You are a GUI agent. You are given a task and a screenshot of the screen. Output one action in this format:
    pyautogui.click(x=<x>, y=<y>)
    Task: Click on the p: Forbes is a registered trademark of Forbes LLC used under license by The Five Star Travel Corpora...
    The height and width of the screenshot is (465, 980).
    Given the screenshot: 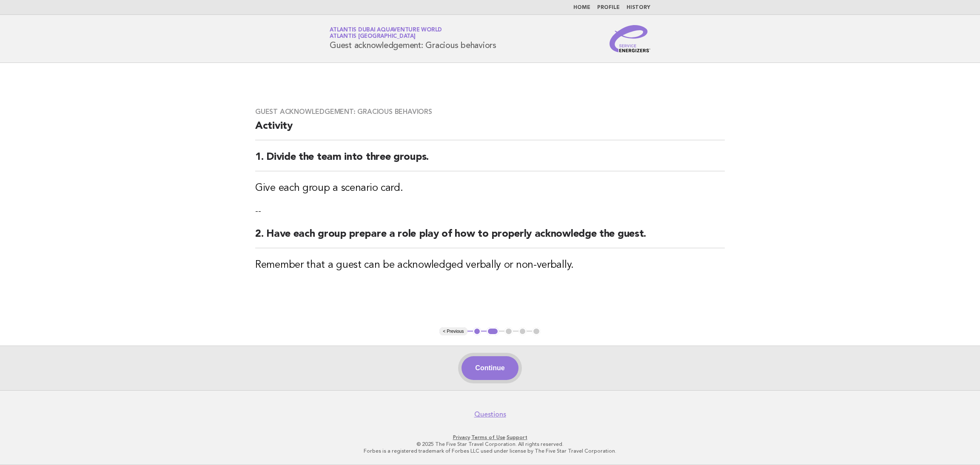 What is the action you would take?
    pyautogui.click(x=490, y=451)
    